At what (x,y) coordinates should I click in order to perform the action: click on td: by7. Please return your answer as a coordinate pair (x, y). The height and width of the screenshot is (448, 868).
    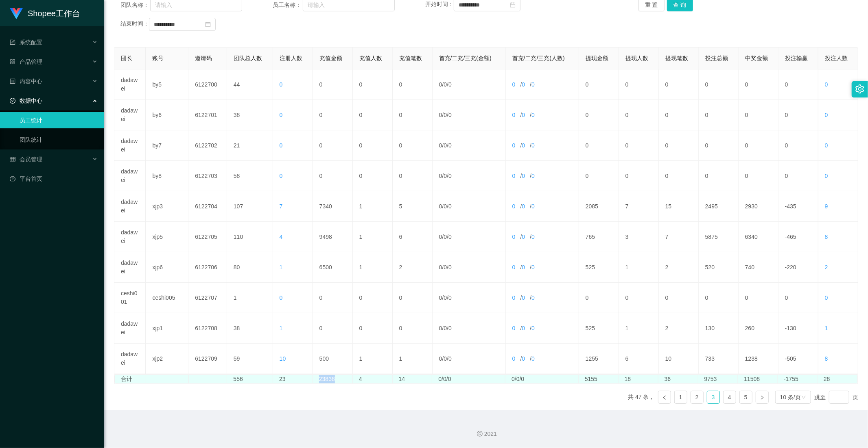
    Looking at the image, I should click on (167, 145).